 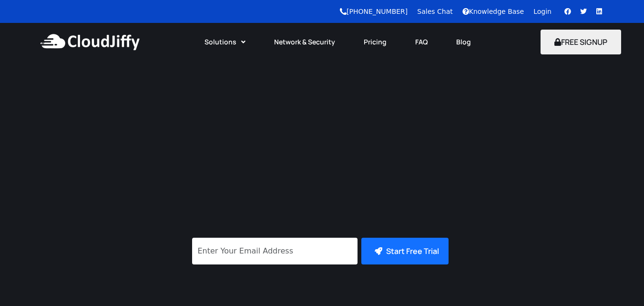 What do you see at coordinates (421, 42) in the screenshot?
I see `a: FAQ` at bounding box center [421, 42].